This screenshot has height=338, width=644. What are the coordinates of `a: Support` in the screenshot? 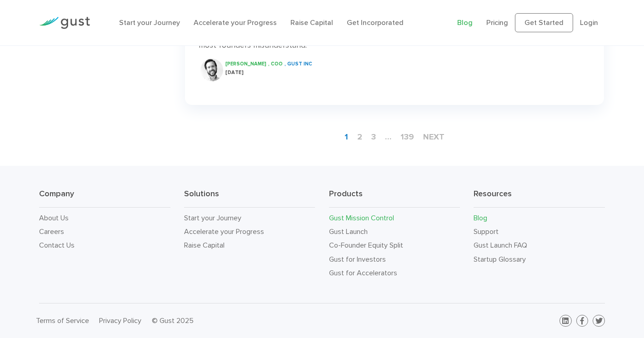 It's located at (486, 231).